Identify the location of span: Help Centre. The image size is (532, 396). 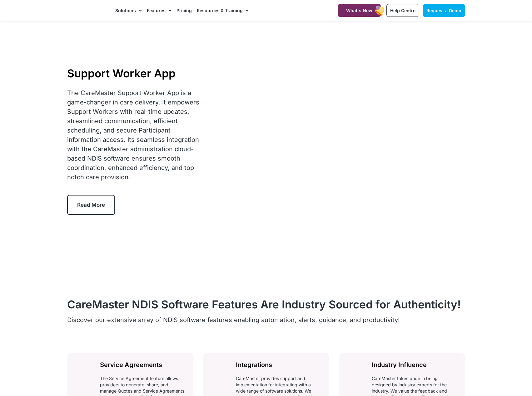
(403, 10).